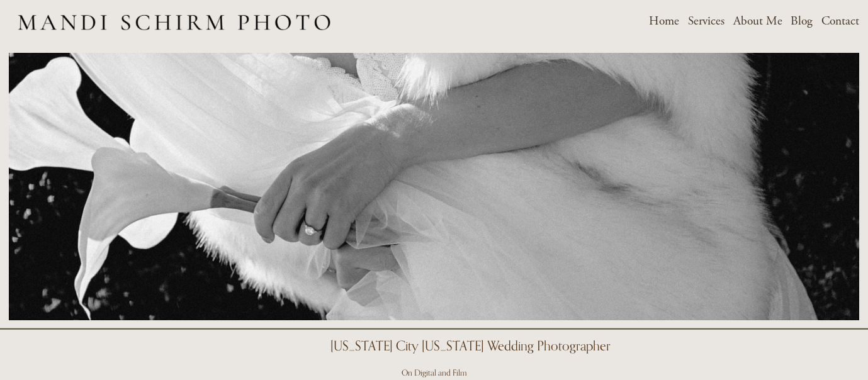  Describe the element at coordinates (664, 22) in the screenshot. I see `a: Home` at that location.